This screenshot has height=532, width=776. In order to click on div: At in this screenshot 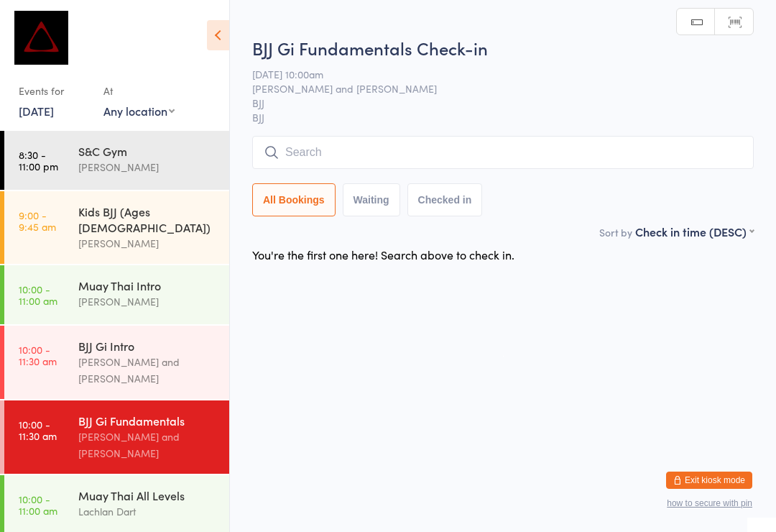, I will do `click(139, 90)`.